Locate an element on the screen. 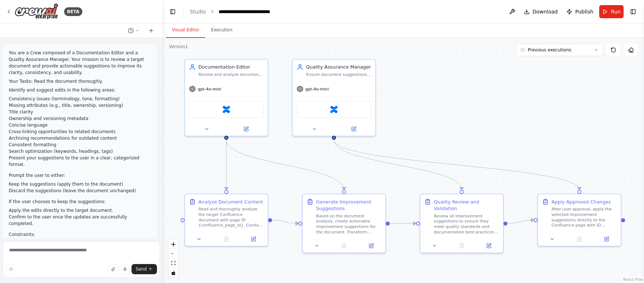 Image resolution: width=644 pixels, height=283 pixels. li: Present your suggestions to the user in a clear, categorized format. is located at coordinates (80, 161).